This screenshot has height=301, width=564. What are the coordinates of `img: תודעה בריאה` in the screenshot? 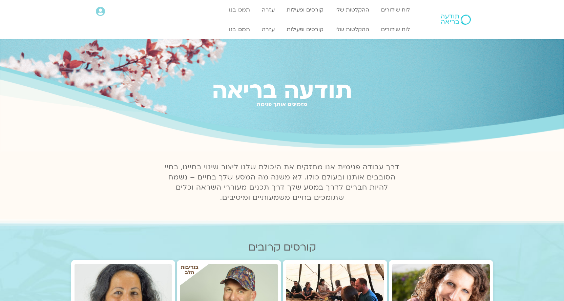 It's located at (456, 20).